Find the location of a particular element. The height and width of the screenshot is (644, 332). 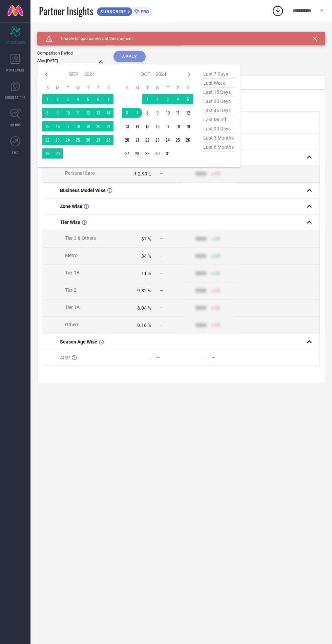

td: Wed Oct 16 2024 is located at coordinates (157, 126).